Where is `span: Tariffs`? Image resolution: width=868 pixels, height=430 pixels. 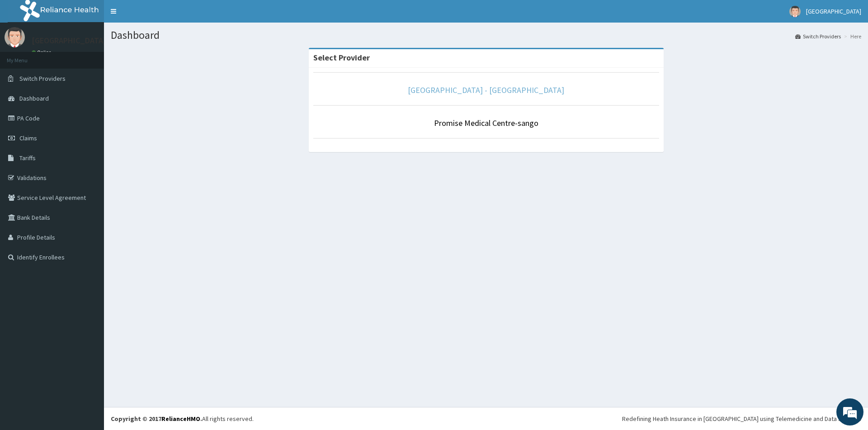 span: Tariffs is located at coordinates (28, 158).